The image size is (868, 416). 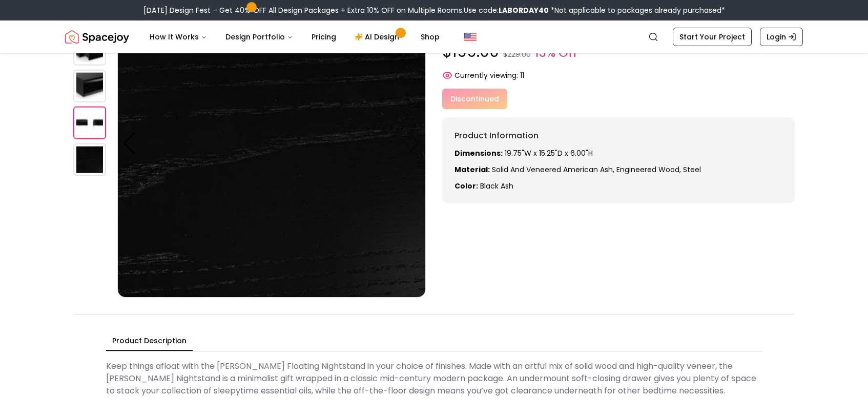 I want to click on nav: Main, so click(x=295, y=37).